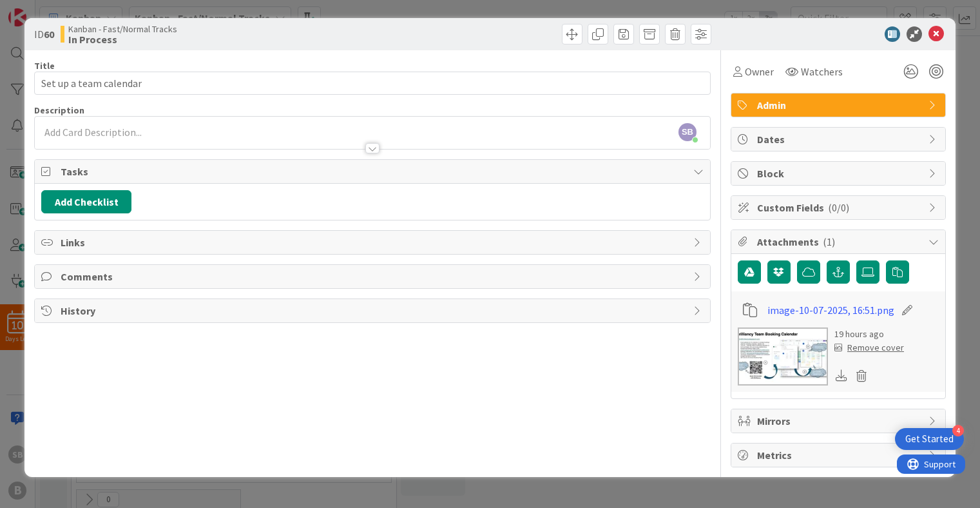 This screenshot has height=508, width=980. I want to click on span: SB, so click(688, 132).